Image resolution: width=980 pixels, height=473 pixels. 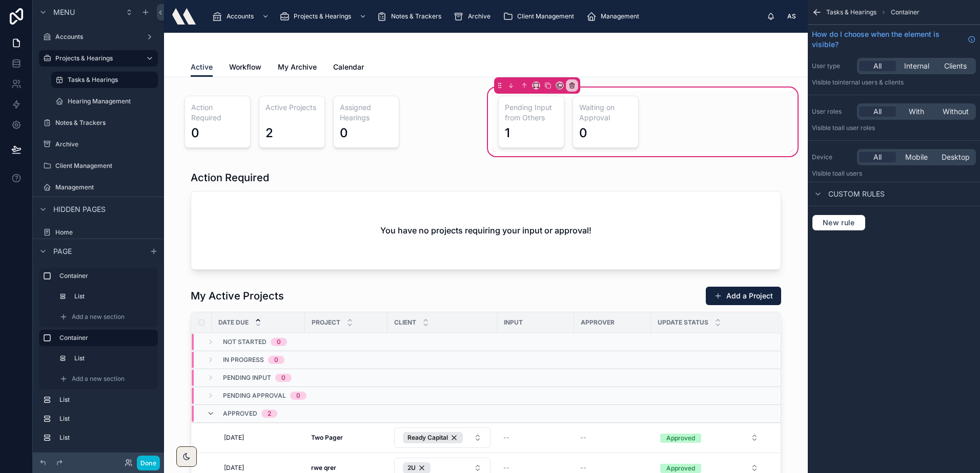 I want to click on span: Approver, so click(x=598, y=323).